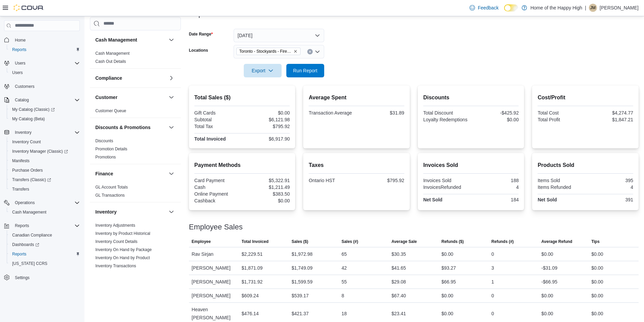 Image resolution: width=644 pixels, height=322 pixels. What do you see at coordinates (123, 250) in the screenshot?
I see `span: Inventory On Hand by Package` at bounding box center [123, 250].